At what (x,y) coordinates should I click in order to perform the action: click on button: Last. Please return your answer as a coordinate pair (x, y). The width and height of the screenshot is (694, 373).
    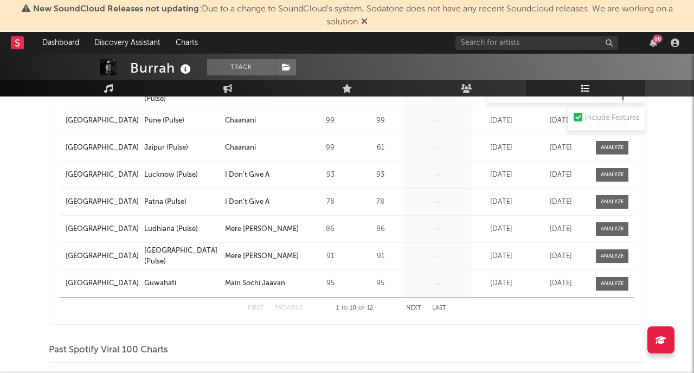
    Looking at the image, I should click on (439, 308).